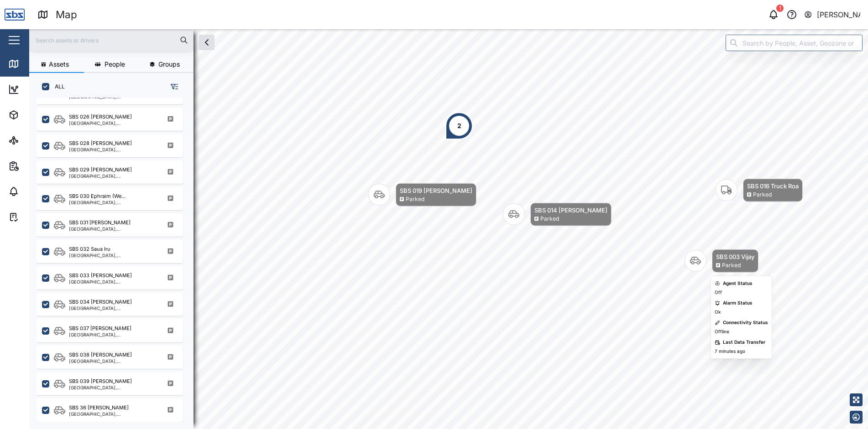  What do you see at coordinates (114, 260) in the screenshot?
I see `div: grid` at bounding box center [114, 260].